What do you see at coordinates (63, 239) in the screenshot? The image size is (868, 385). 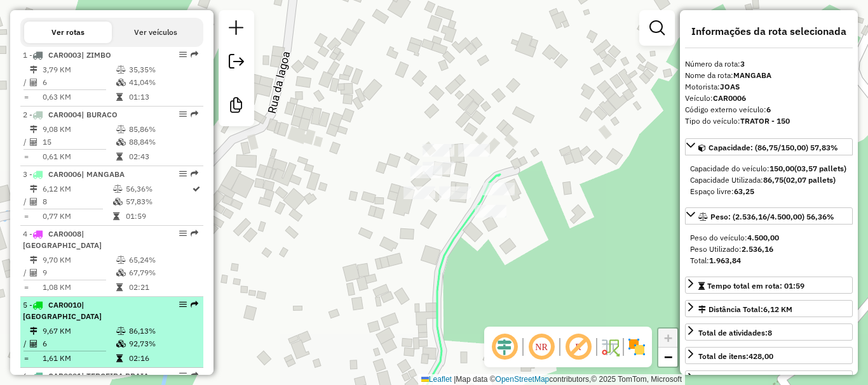 I see `span: 4 -` at bounding box center [63, 239].